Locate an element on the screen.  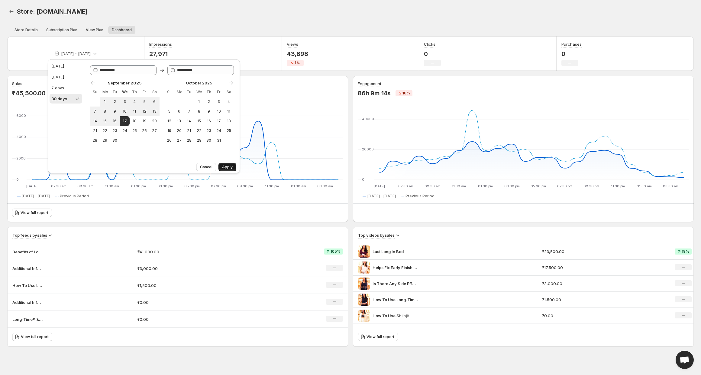
text: 07:30 am is located at coordinates (406, 186).